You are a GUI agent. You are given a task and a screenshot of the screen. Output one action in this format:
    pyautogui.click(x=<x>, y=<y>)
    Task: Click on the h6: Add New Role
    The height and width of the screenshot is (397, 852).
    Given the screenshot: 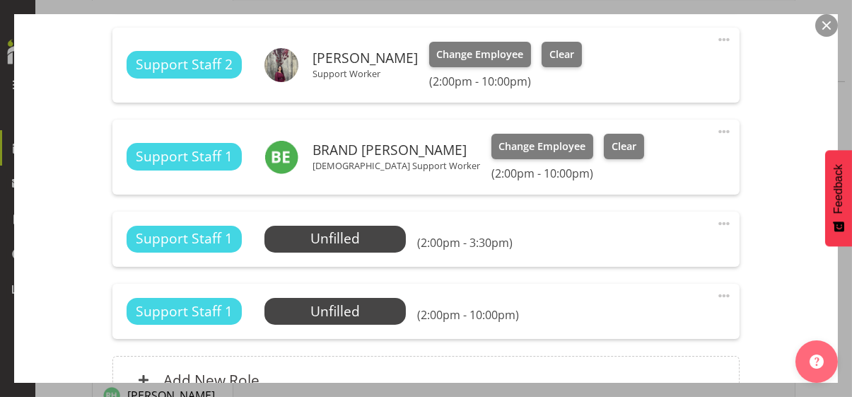 What is the action you would take?
    pyautogui.click(x=211, y=380)
    